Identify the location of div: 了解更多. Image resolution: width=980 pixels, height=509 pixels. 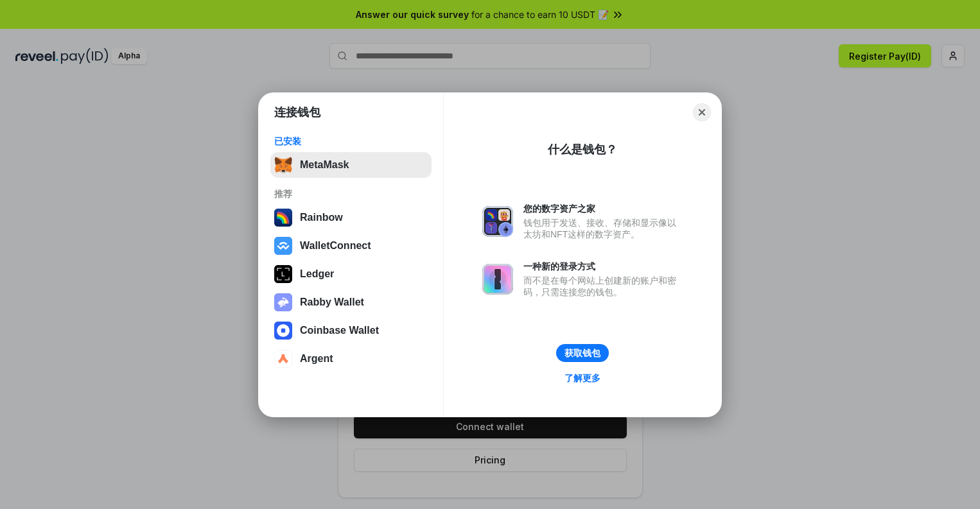
(583, 378).